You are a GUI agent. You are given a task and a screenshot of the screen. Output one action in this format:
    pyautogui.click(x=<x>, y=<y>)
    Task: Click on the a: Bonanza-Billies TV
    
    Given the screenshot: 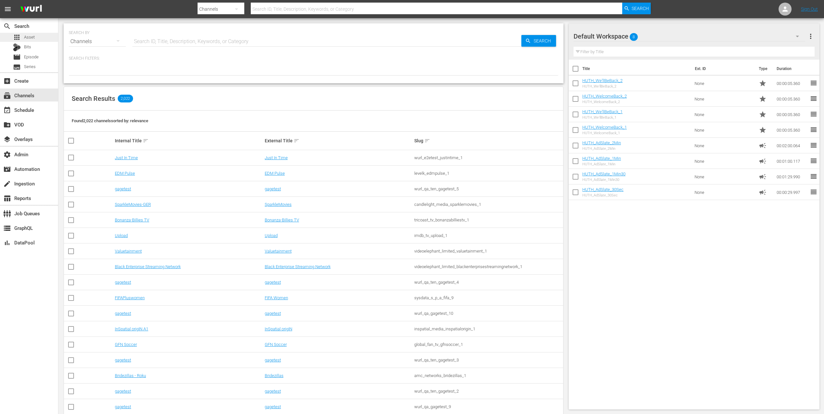 What is the action you would take?
    pyautogui.click(x=132, y=220)
    